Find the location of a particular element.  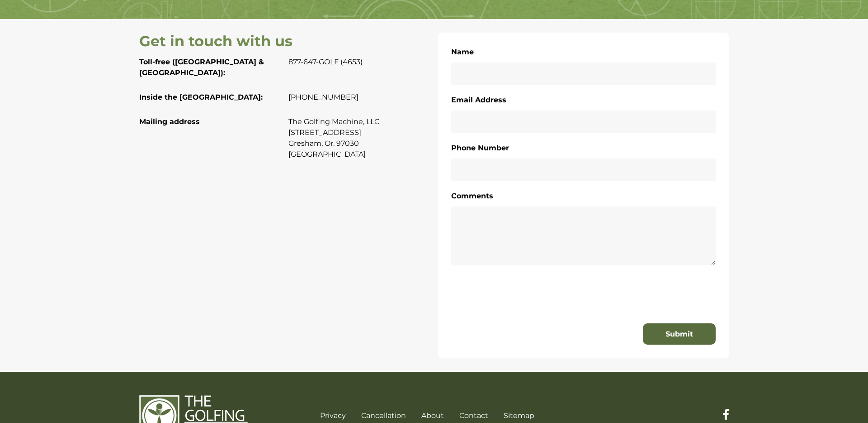

label: Name is located at coordinates (462, 52).